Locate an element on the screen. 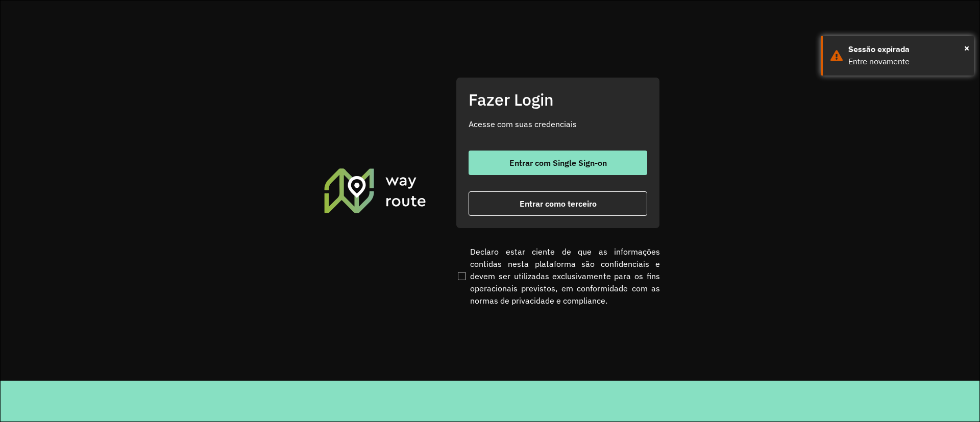 The height and width of the screenshot is (422, 980). label: Declaro estar ciente de que as informações contidas nesta plataforma são confidenciais e devem se... is located at coordinates (558, 276).